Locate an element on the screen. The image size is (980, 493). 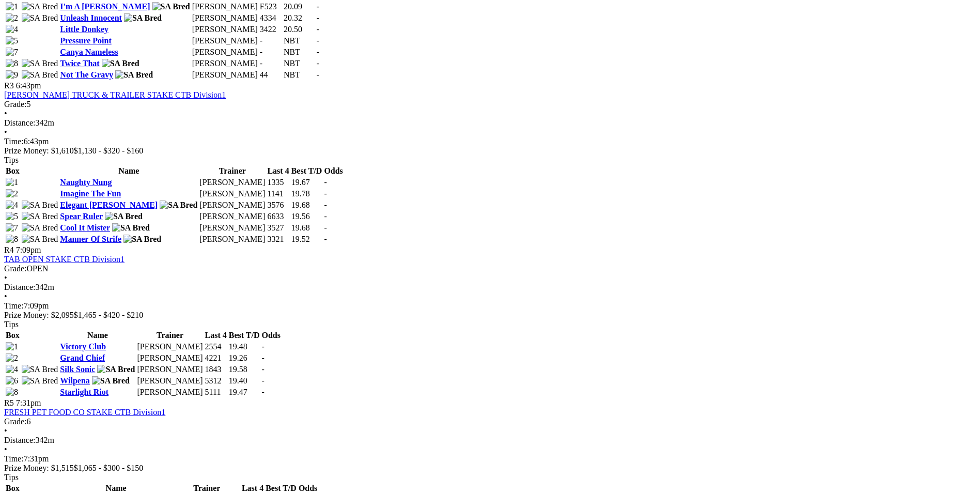
a: Victory Club is located at coordinates (82, 346).